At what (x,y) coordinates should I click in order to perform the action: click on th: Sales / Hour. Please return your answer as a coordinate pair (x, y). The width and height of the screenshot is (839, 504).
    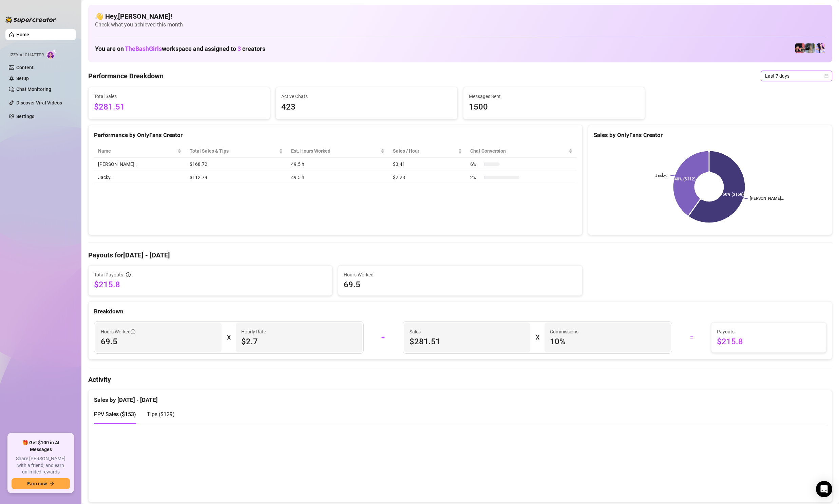
    Looking at the image, I should click on (427, 151).